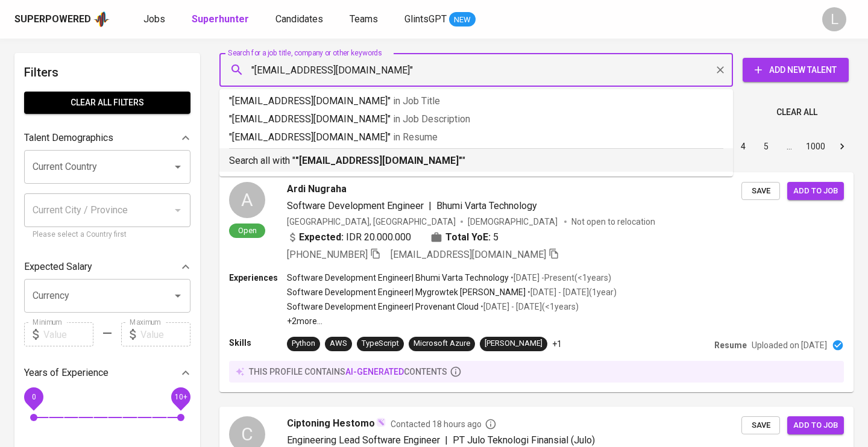  What do you see at coordinates (220, 18) in the screenshot?
I see `b: Superhunter` at bounding box center [220, 18].